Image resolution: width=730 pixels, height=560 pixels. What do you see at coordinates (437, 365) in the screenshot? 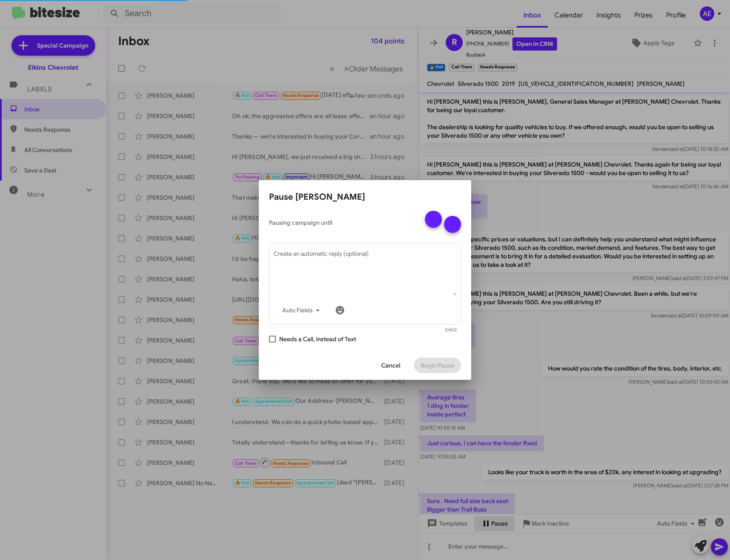
I see `button: Begin Pause` at bounding box center [437, 365].